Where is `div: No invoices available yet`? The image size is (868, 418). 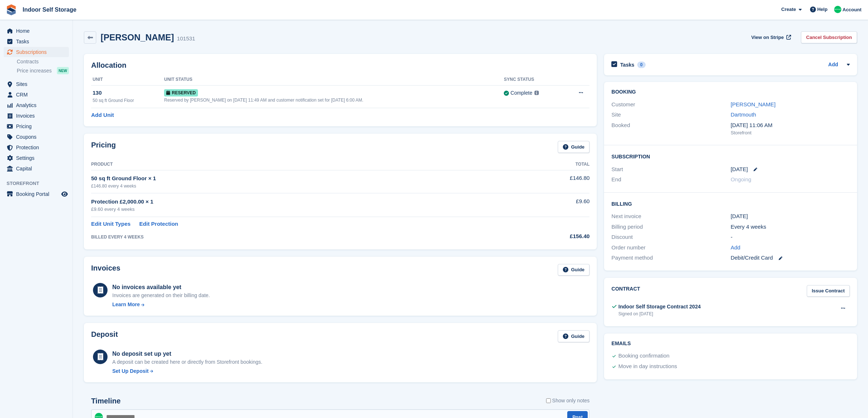 div: No invoices available yet is located at coordinates (161, 287).